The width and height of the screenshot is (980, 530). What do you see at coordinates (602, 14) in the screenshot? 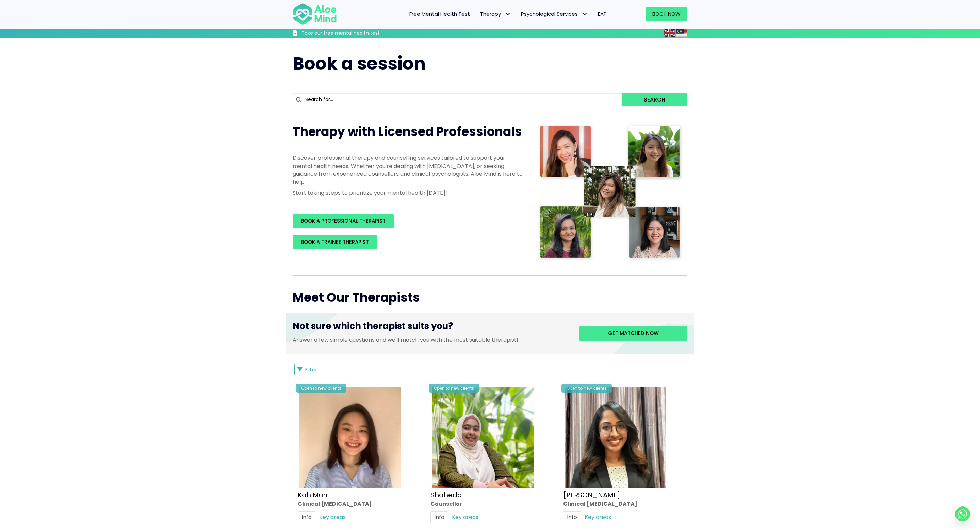
I see `a: EAP` at bounding box center [602, 14].